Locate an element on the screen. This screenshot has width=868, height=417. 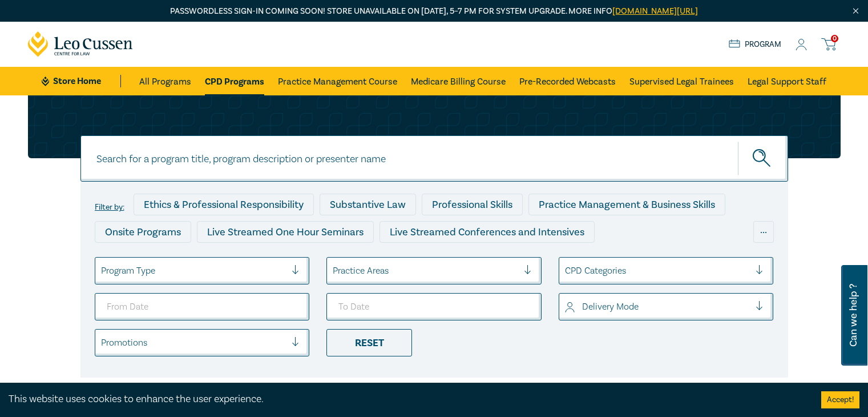
img: Close is located at coordinates (856, 11).